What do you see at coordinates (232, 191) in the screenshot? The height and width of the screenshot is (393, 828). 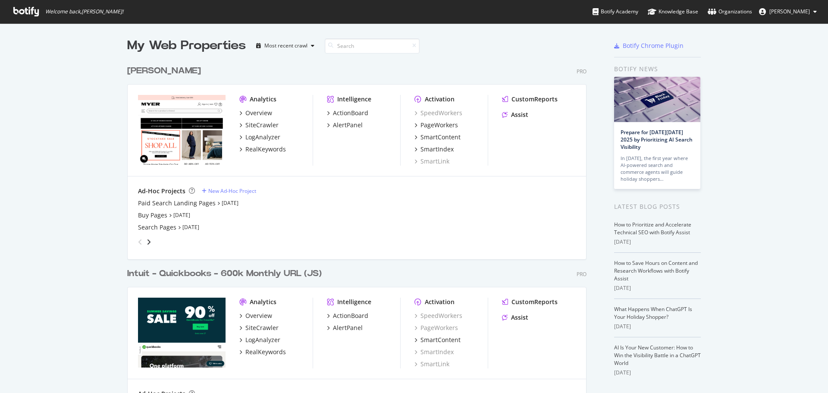 I see `div: New Ad-Hoc Project` at bounding box center [232, 191].